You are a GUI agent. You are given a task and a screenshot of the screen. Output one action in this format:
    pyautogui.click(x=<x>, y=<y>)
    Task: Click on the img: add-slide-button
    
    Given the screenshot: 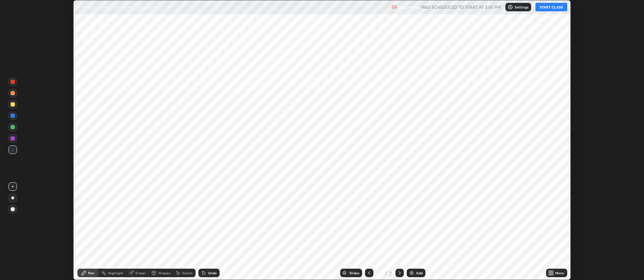 What is the action you would take?
    pyautogui.click(x=411, y=273)
    